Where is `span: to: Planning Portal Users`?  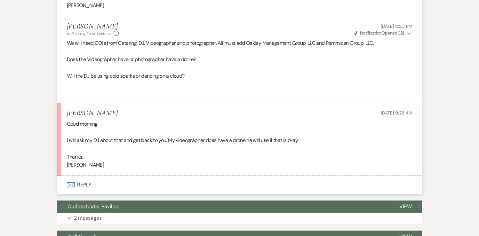
span: to: Planning Portal Users is located at coordinates (86, 34).